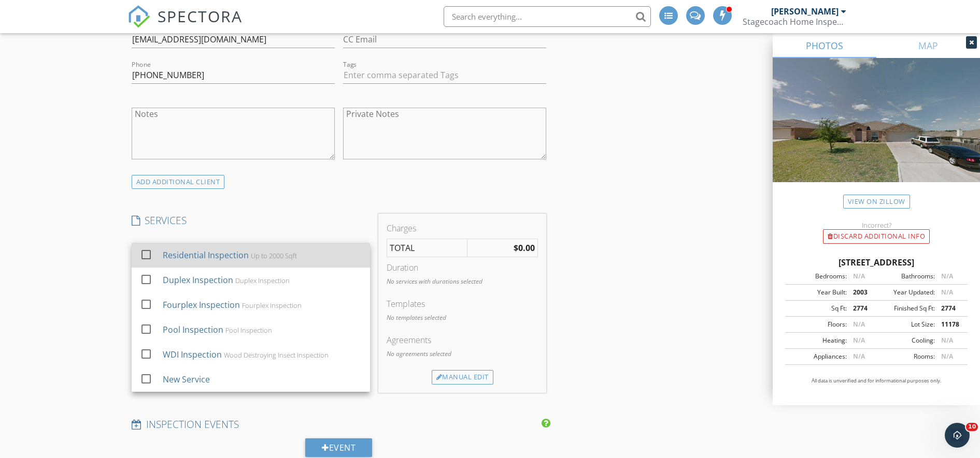  Describe the element at coordinates (824, 45) in the screenshot. I see `a: PHOTOS` at that location.